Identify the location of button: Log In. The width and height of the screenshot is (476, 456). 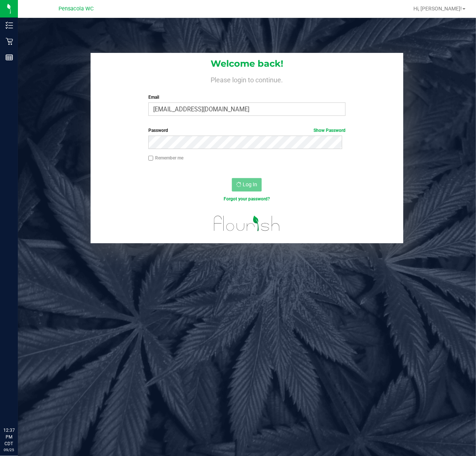
(247, 185).